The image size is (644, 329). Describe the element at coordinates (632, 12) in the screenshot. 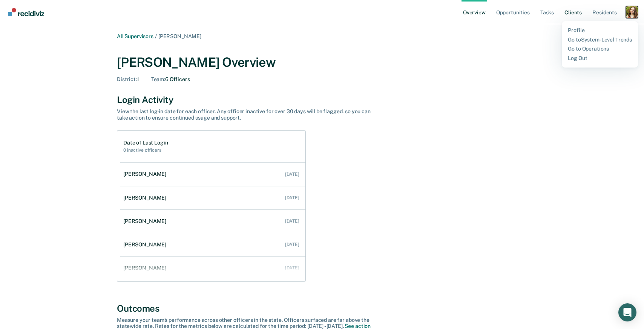

I see `button: Profile dropdown button` at that location.